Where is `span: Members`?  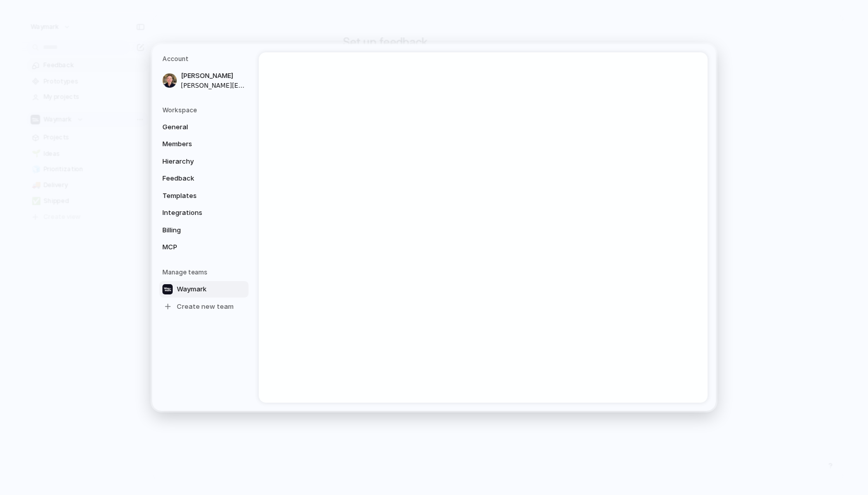
span: Members is located at coordinates (196, 144).